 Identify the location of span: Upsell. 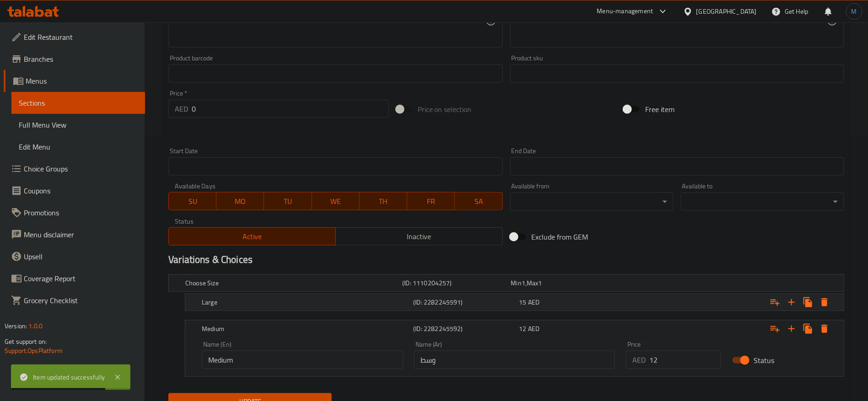
(81, 256).